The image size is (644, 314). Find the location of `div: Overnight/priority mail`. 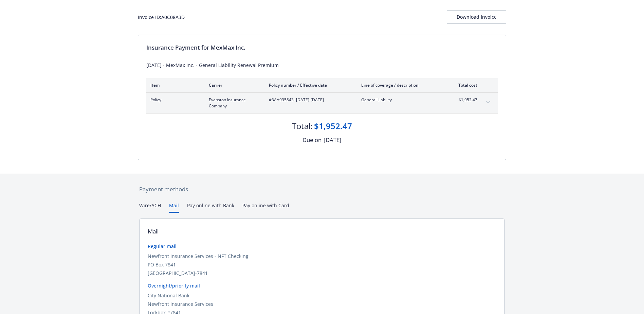

div: Overnight/priority mail is located at coordinates (322, 285).